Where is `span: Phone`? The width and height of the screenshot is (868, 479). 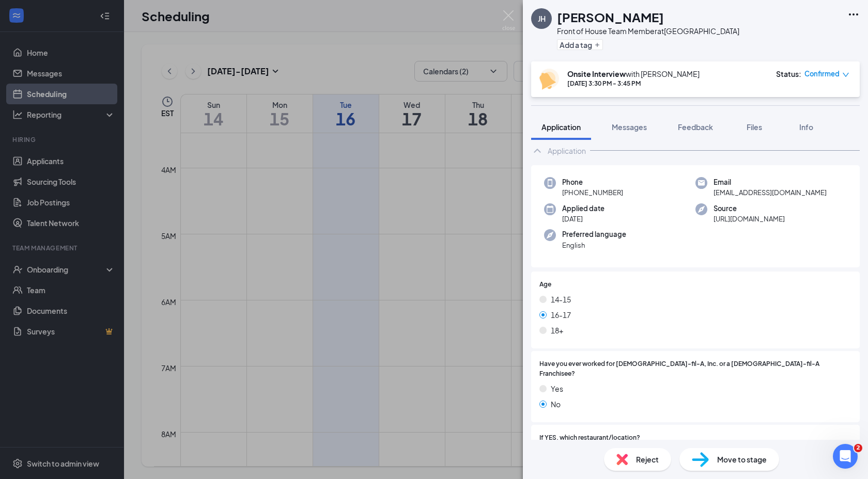 span: Phone is located at coordinates (593, 182).